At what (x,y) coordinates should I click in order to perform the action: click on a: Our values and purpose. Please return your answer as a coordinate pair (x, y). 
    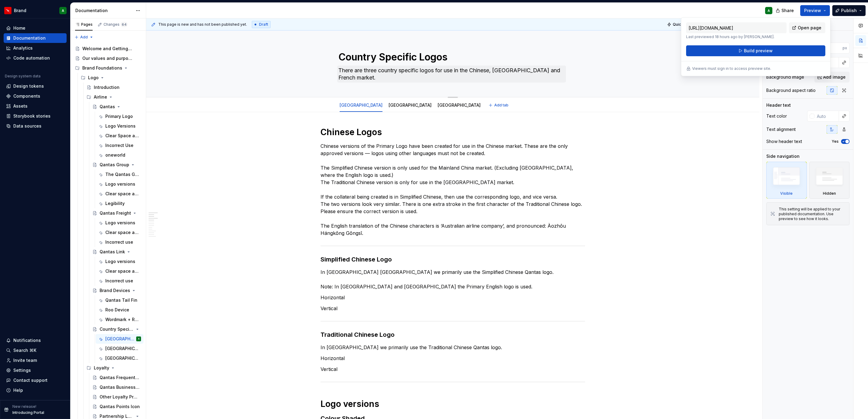
    Looking at the image, I should click on (108, 59).